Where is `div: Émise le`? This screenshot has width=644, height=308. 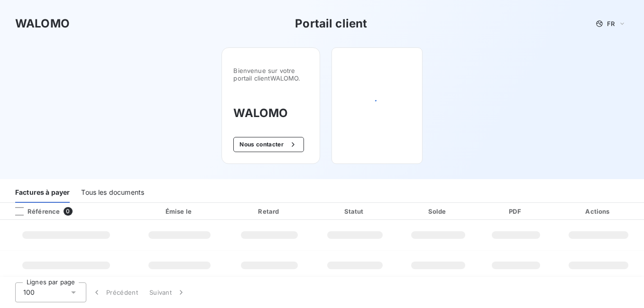
div: Émise le is located at coordinates (180, 212).